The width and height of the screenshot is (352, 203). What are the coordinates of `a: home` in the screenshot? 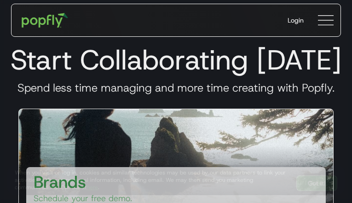 It's located at (45, 20).